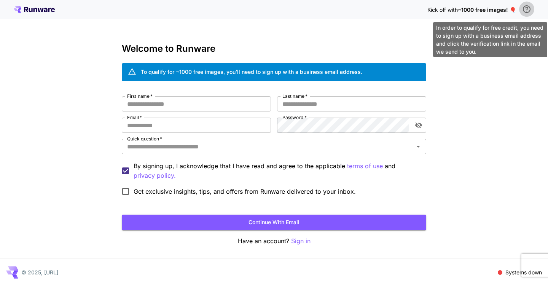  I want to click on button: In order to qualify for free credit, you need to sign up with a business email address and click ..., so click(527, 9).